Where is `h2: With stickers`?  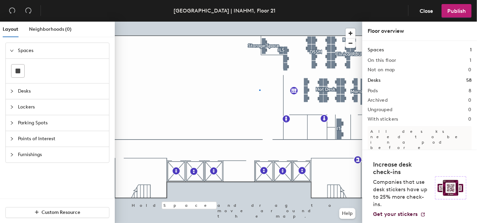 h2: With stickers is located at coordinates (383, 119).